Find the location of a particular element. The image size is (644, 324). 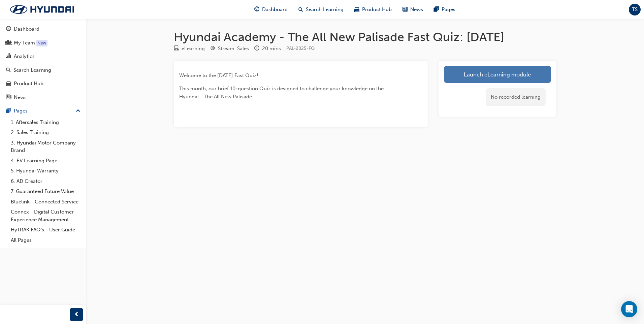

a: Bluelink - Connected Service is located at coordinates (46, 201).